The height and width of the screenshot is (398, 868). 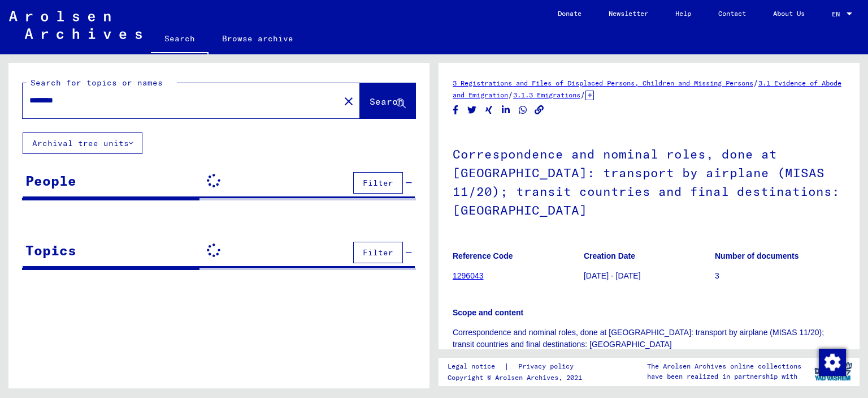 What do you see at coordinates (539, 110) in the screenshot?
I see `button: Copy link` at bounding box center [539, 110].